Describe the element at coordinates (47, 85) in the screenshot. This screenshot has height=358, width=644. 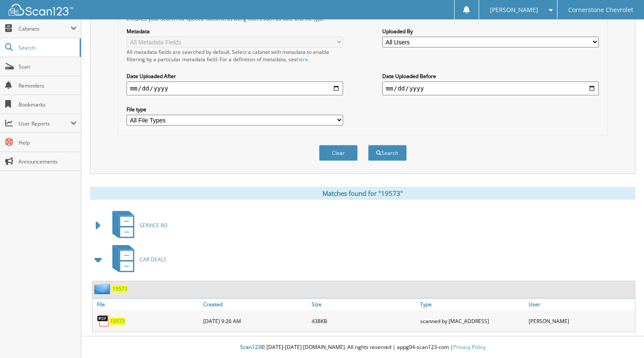
I see `span: Reminders` at that location.